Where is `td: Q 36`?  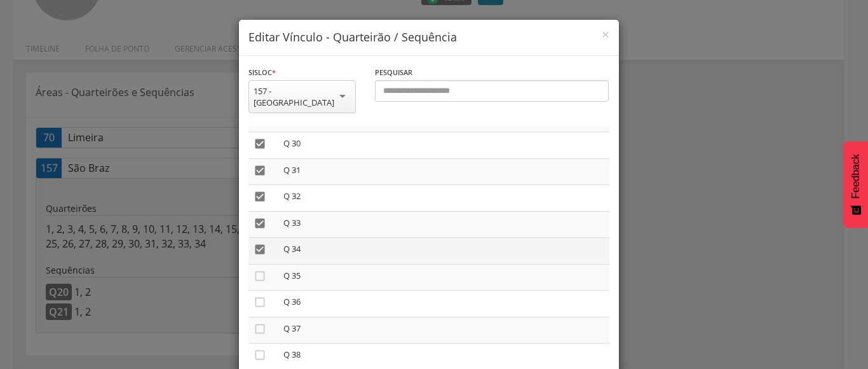
td: Q 36 is located at coordinates (444, 304).